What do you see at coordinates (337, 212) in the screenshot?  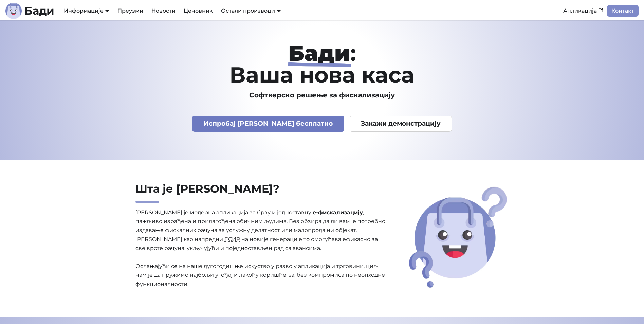 I see `strong: е-фискализацију` at bounding box center [337, 212].